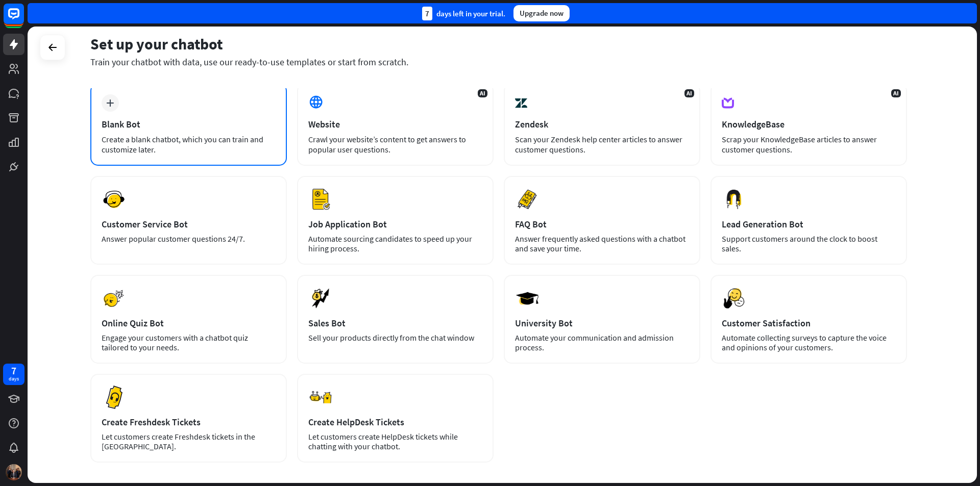 This screenshot has height=486, width=980. Describe the element at coordinates (463, 13) in the screenshot. I see `div: days left in your trial.` at that location.